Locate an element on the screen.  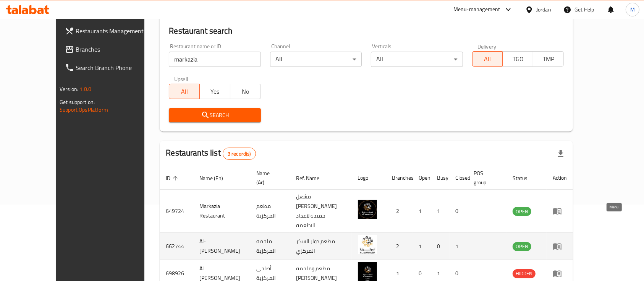
a: Search Branch Phone is located at coordinates (111, 67).